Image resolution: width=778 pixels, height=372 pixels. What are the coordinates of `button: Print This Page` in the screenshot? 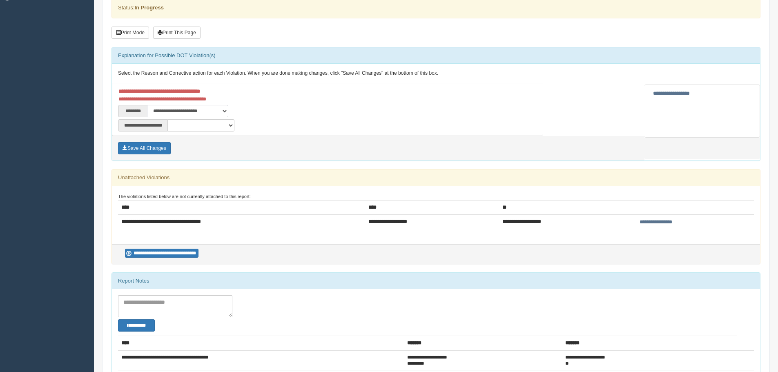 It's located at (177, 33).